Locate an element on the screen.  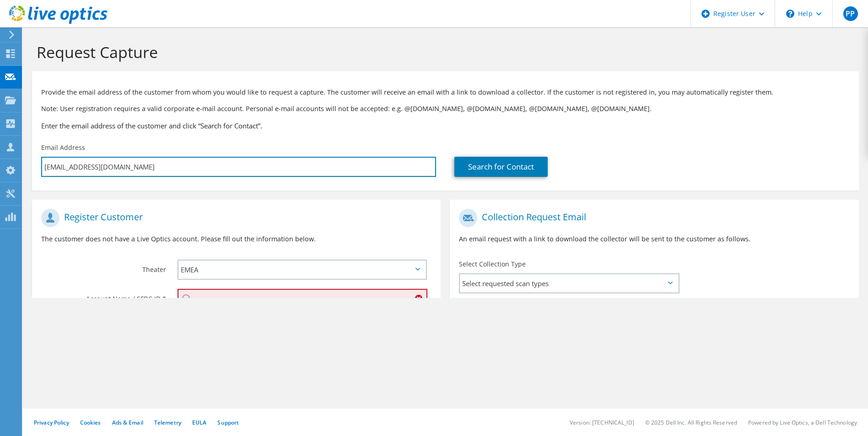
a: Cookies is located at coordinates (91, 422).